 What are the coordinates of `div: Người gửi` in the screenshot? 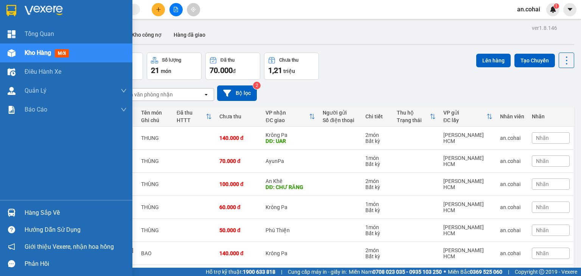 It's located at (340, 113).